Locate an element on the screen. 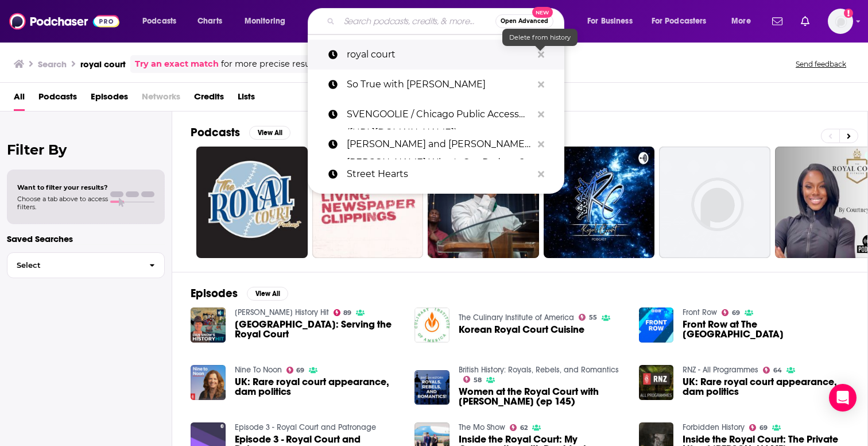 The image size is (868, 446). span: For Business is located at coordinates (610, 21).